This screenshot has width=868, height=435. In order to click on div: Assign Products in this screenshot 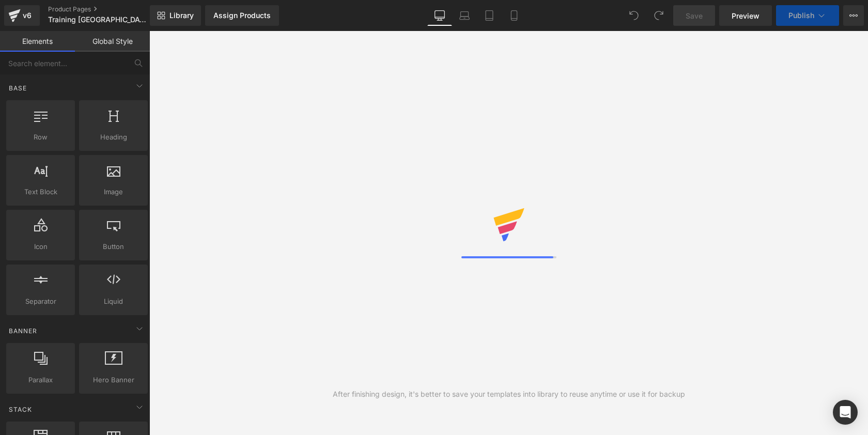, I will do `click(241, 15)`.